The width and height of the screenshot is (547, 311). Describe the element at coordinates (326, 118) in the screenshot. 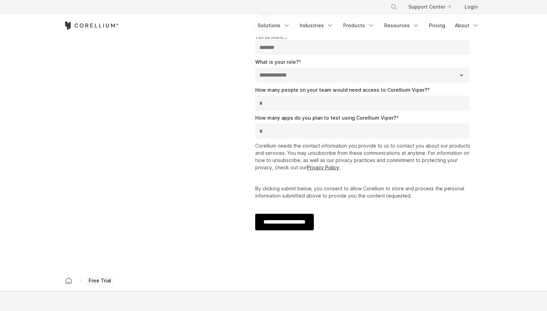

I see `span: How many apps do you plan to test using Corellium Viper?` at that location.